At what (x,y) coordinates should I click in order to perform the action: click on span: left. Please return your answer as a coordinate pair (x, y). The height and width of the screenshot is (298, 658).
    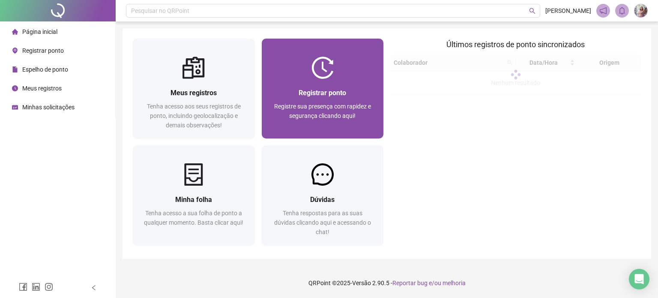
    Looking at the image, I should click on (94, 287).